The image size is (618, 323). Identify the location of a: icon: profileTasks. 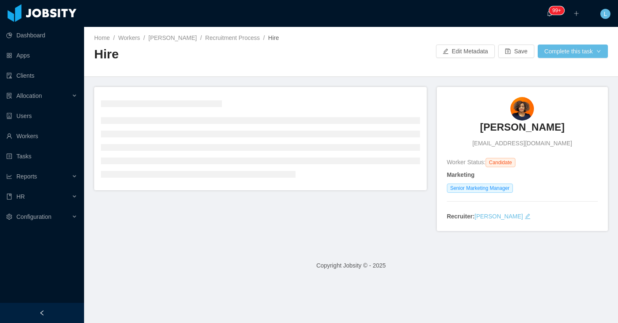
(42, 156).